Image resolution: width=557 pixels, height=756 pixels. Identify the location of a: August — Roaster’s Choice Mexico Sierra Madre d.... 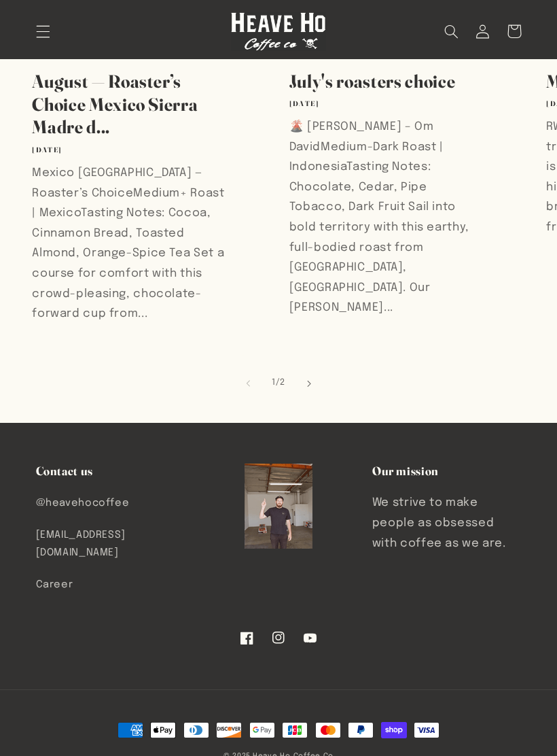
(130, 104).